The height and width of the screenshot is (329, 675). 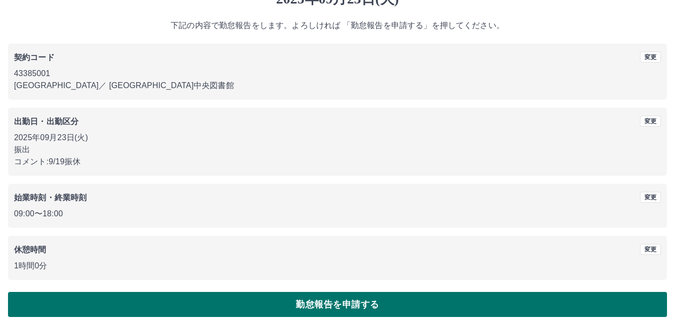 I want to click on b: 契約コード, so click(x=34, y=57).